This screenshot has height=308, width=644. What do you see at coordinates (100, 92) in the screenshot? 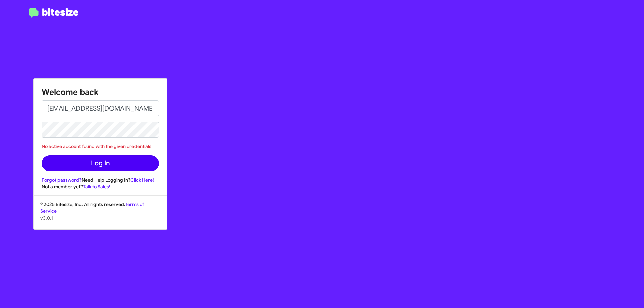
I see `h1: Welcome back` at bounding box center [100, 92].